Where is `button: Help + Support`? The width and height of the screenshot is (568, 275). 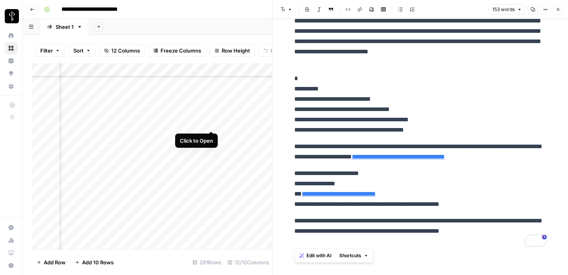
button: Help + Support is located at coordinates (11, 265).